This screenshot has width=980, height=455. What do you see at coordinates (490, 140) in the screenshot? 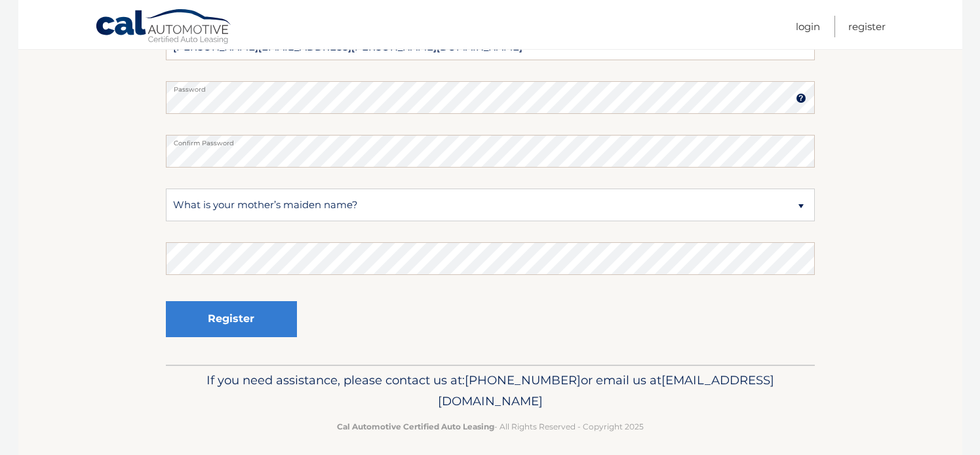
I see `label: Confirm Password` at bounding box center [490, 140].